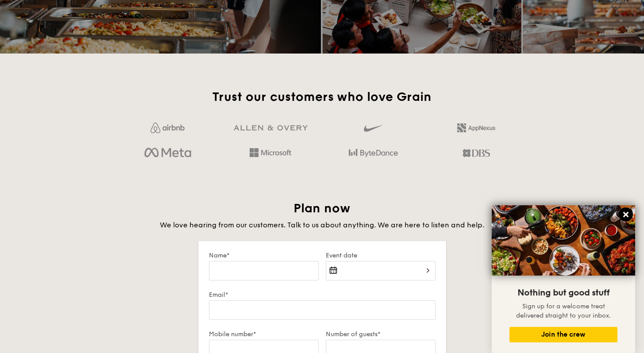  What do you see at coordinates (264, 334) in the screenshot?
I see `label: Mobile number*` at bounding box center [264, 334].